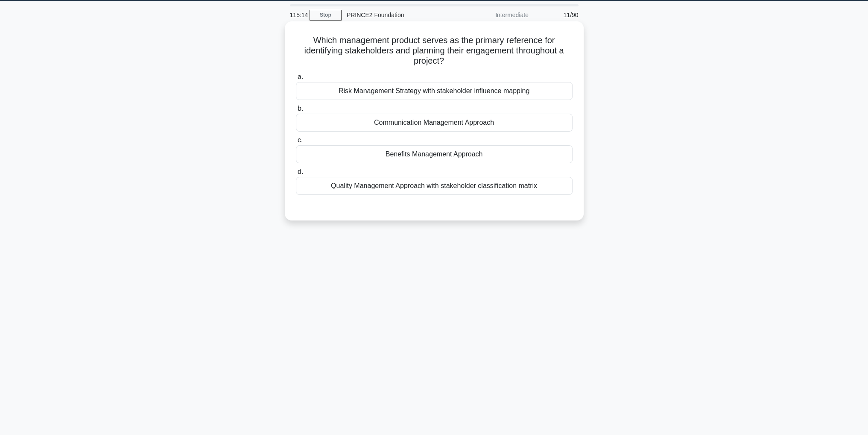 This screenshot has width=868, height=435. I want to click on h5: Which management product serves as the primary reference for identifying stakeholders and plannin..., so click(434, 51).